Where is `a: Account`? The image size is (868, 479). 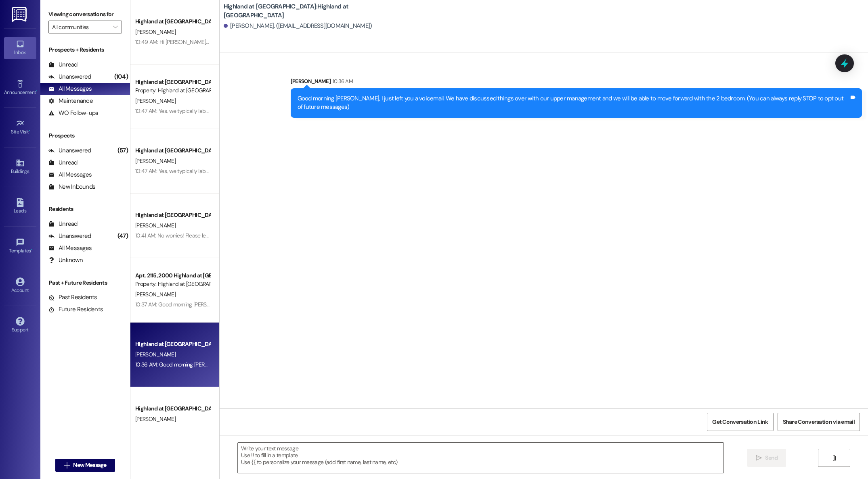 a: Account is located at coordinates (20, 286).